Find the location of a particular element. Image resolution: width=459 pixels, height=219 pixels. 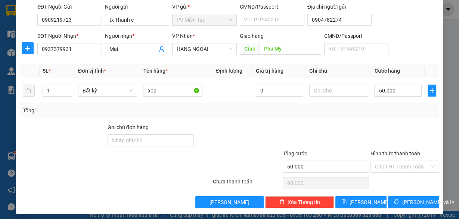

div: HANG NGOAI is located at coordinates (96, 15).